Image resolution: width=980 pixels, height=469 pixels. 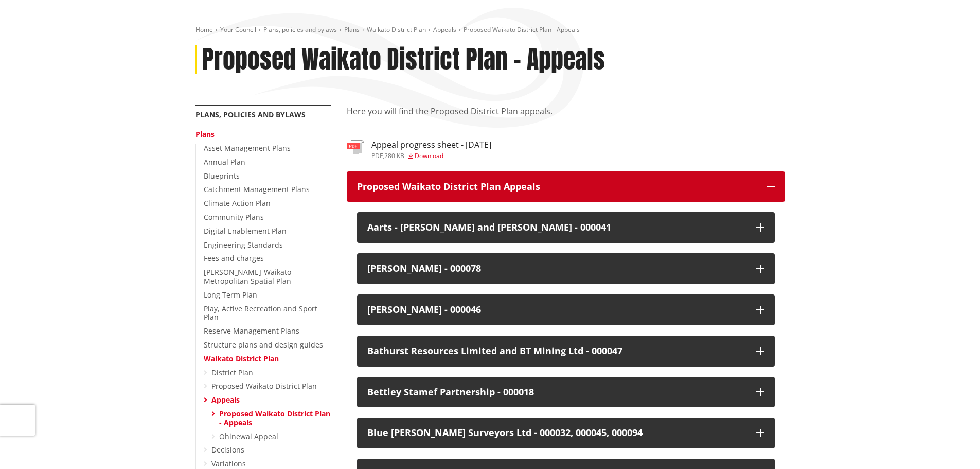 What do you see at coordinates (245, 231) in the screenshot?
I see `a: Digital Enablement Plan` at bounding box center [245, 231].